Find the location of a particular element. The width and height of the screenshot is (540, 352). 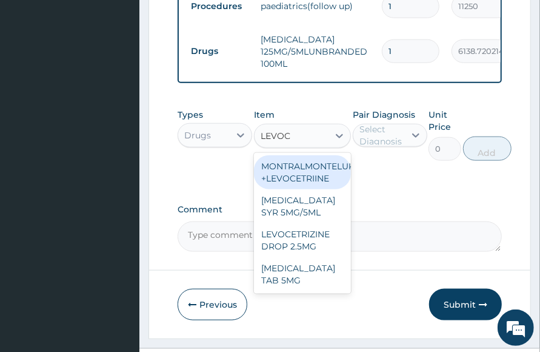

button: Previous is located at coordinates (212, 304).